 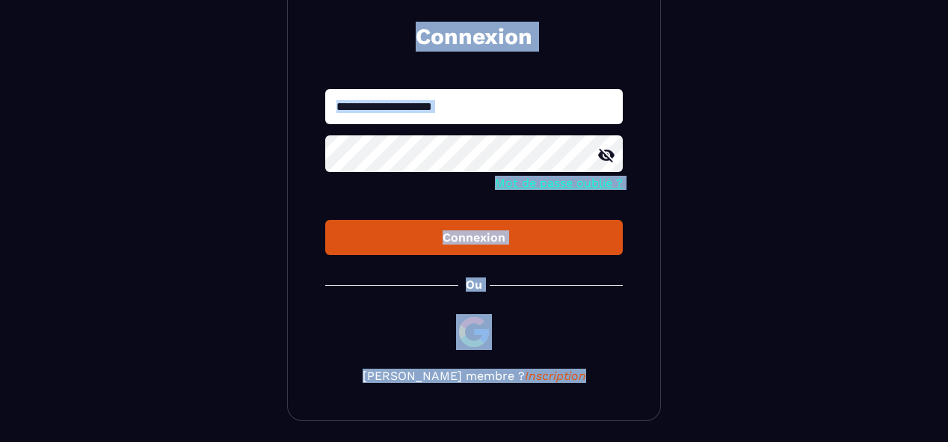 I want to click on h2: Connexion, so click(x=474, y=37).